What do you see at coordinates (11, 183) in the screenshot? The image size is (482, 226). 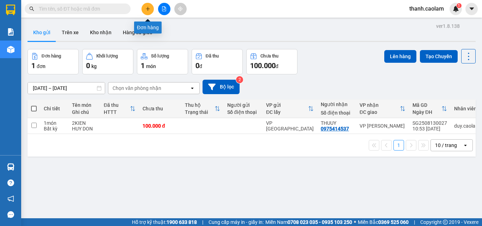 I see `span: question-circle` at bounding box center [11, 183].